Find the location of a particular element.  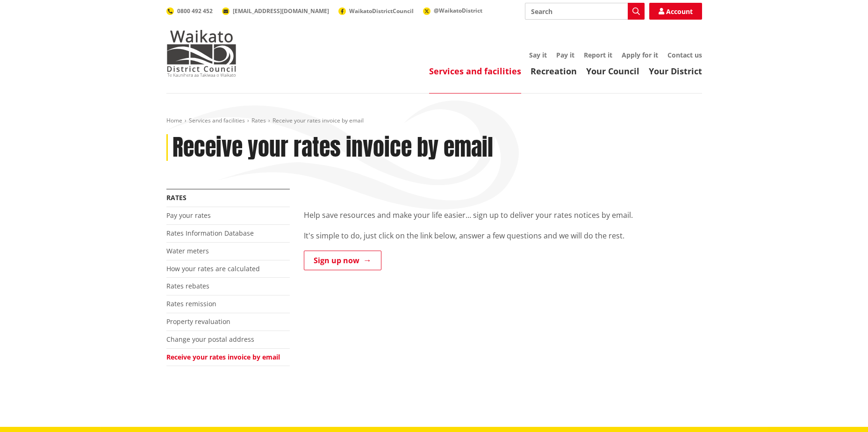

a: Receive your rates invoice by email is located at coordinates (223, 358).